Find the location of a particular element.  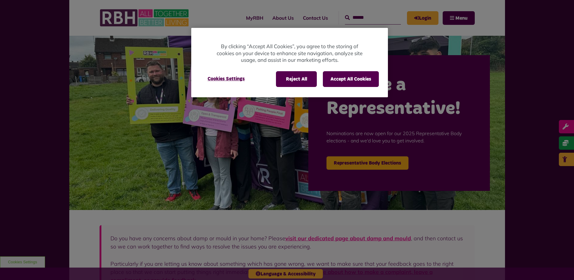

div: Cookie banner is located at coordinates (290, 62).